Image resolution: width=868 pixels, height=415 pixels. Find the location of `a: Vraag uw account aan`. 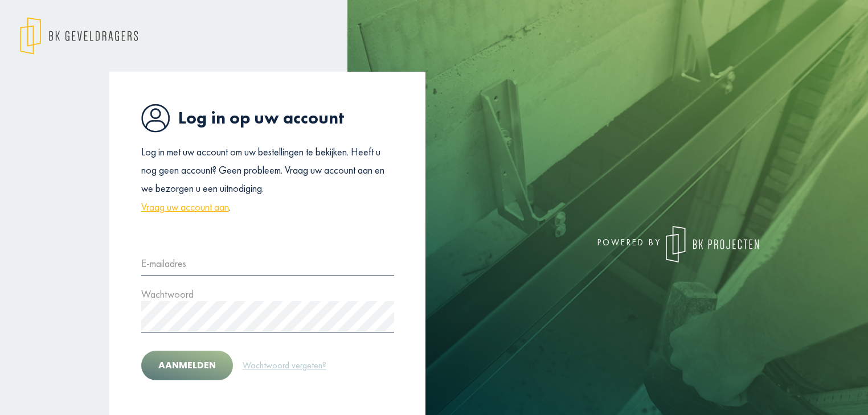

a: Vraag uw account aan is located at coordinates (185, 207).